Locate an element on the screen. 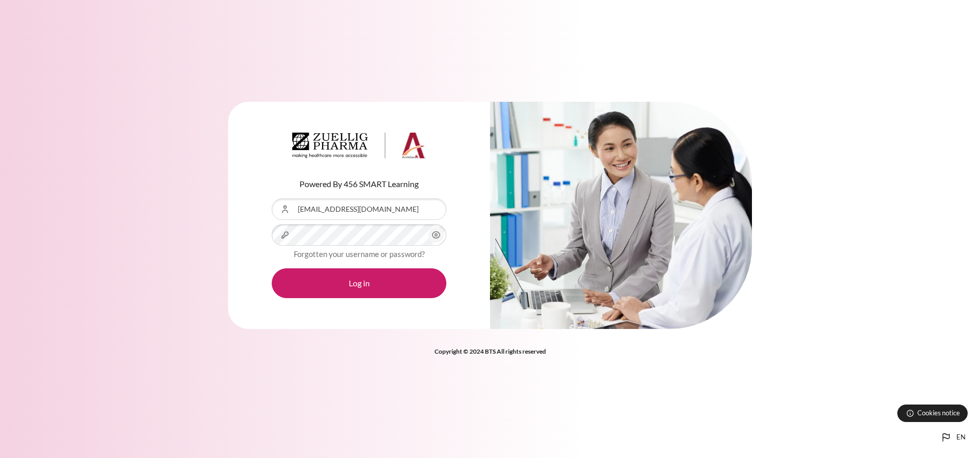 This screenshot has height=458, width=980. input: Username or Email Address is located at coordinates (359, 209).